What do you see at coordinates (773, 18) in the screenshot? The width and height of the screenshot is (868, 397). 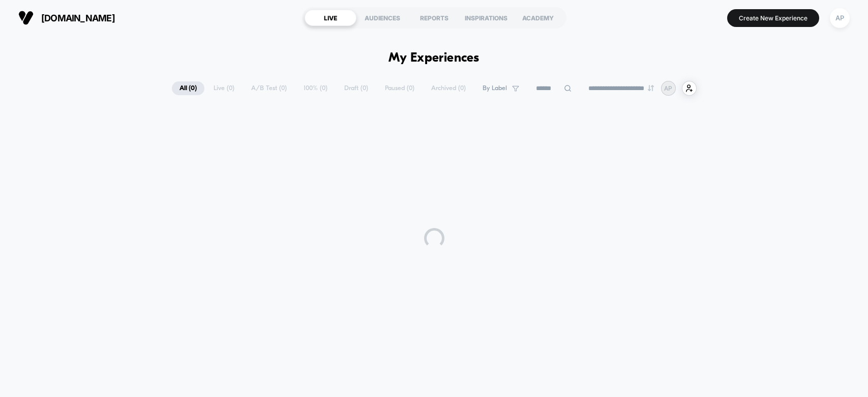 I see `button: Create New Experience` at bounding box center [773, 18].